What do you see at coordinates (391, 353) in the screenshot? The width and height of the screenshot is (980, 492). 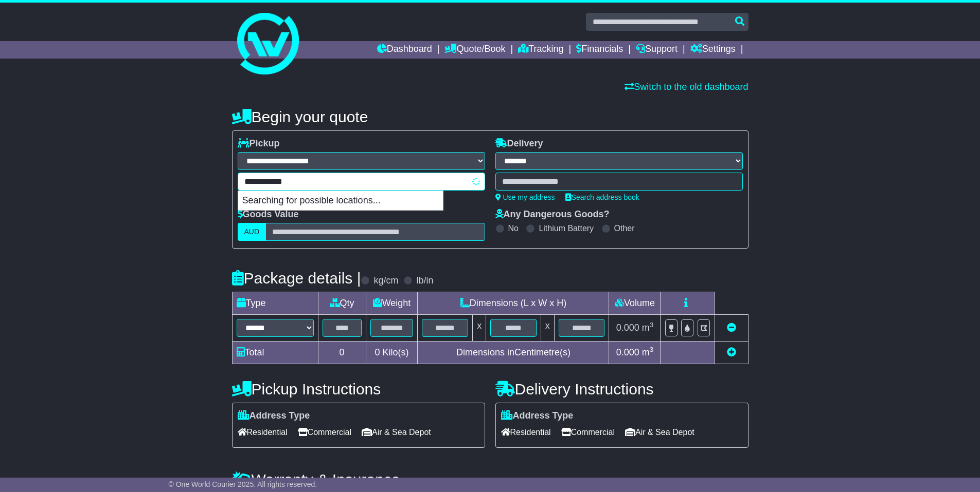 I see `td: Kilo(s)` at bounding box center [391, 353].